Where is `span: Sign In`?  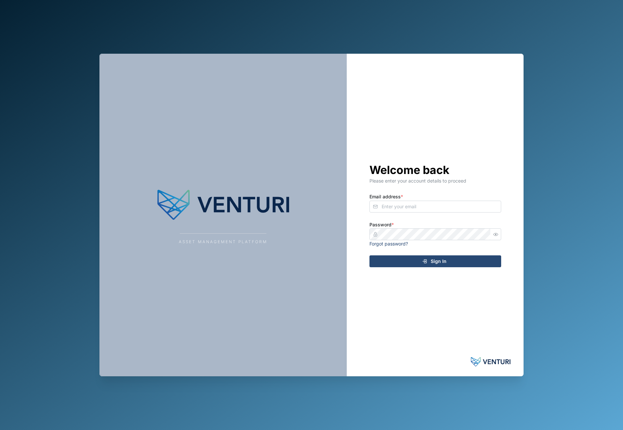 span: Sign In is located at coordinates (438, 261).